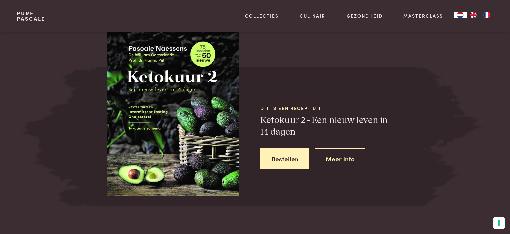 The height and width of the screenshot is (234, 510). Describe the element at coordinates (337, 126) in the screenshot. I see `h3: Ketokuur 2 - Een nieuw leven in 14 dagen` at that location.